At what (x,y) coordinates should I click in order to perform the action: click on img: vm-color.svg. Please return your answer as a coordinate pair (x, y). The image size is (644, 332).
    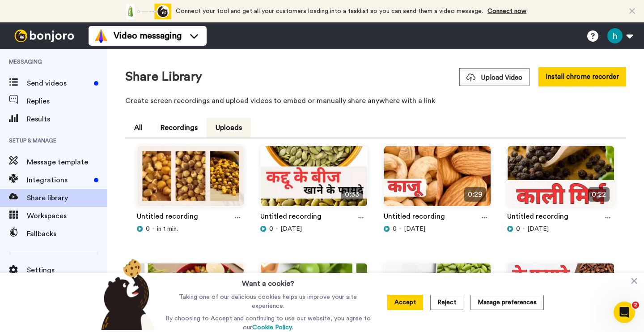
    Looking at the image, I should click on (101, 36).